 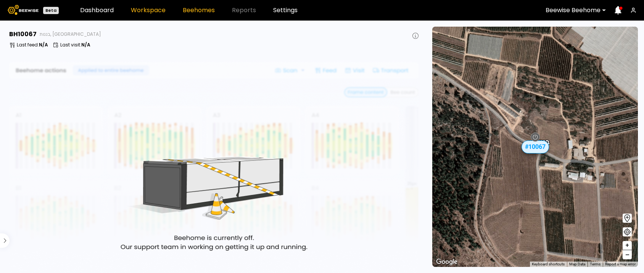 What do you see at coordinates (542, 138) in the screenshot?
I see `div: בננות` at bounding box center [542, 138].